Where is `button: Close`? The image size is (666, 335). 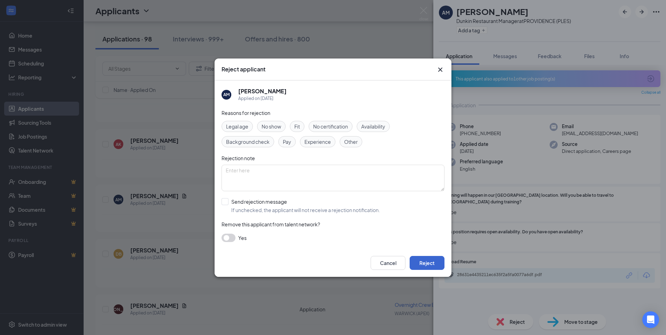 button: Close is located at coordinates (440, 70).